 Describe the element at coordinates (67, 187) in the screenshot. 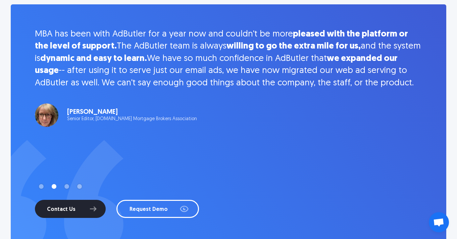

I see `div: Show slide 3 of 4` at that location.